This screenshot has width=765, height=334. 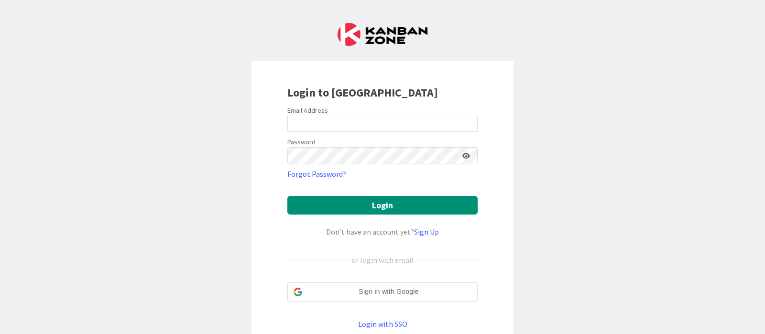 I want to click on button: Login, so click(x=382, y=205).